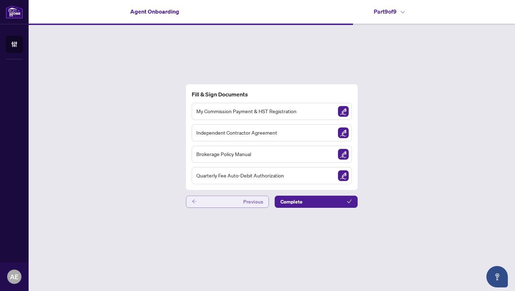 The height and width of the screenshot is (291, 515). Describe the element at coordinates (194, 202) in the screenshot. I see `span: arrow-left` at that location.